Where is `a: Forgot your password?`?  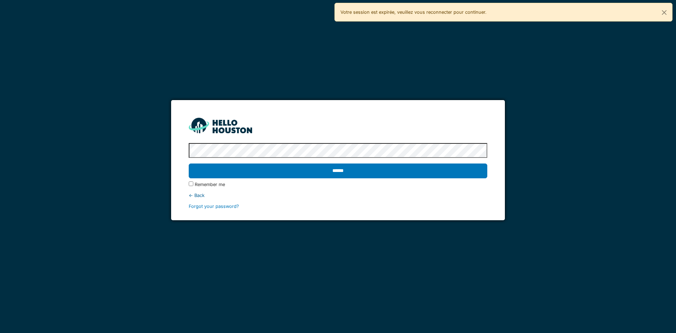 a: Forgot your password? is located at coordinates (214, 206).